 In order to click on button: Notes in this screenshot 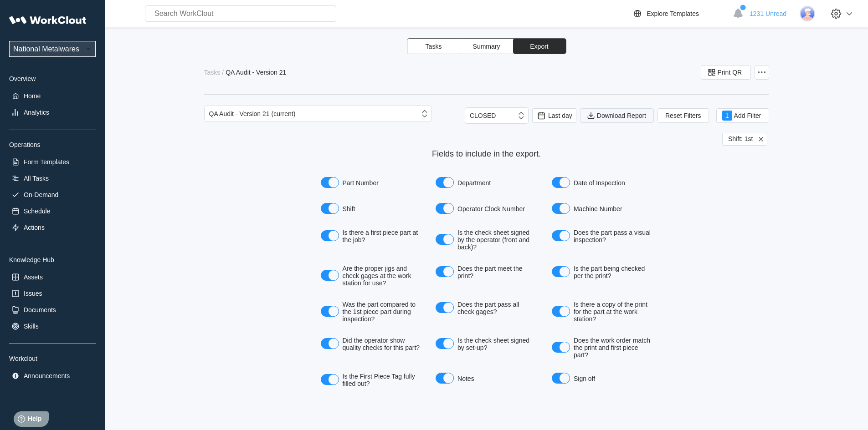, I will do `click(445, 378)`.